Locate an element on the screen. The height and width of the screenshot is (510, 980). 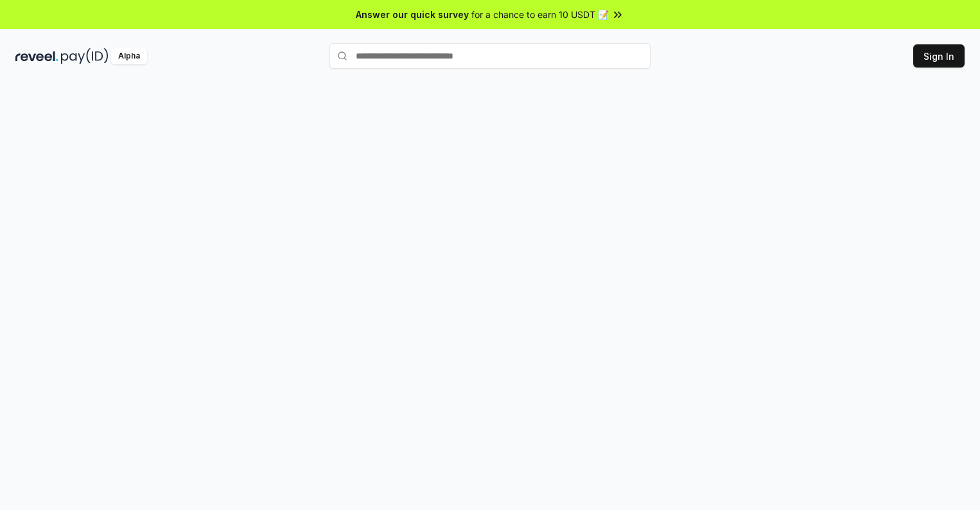
img: reveel_dark is located at coordinates (37, 56).